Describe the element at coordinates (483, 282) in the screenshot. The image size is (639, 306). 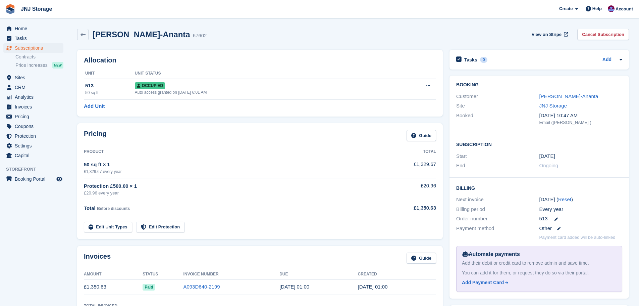
I see `div: Add Payment Card` at that location.